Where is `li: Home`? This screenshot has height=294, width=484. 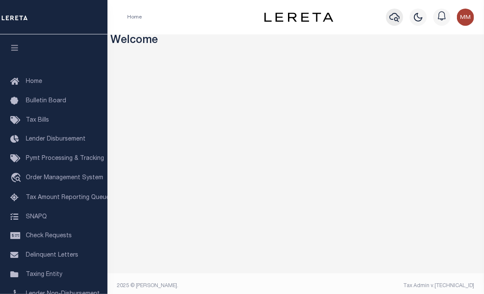 li: Home is located at coordinates (135, 17).